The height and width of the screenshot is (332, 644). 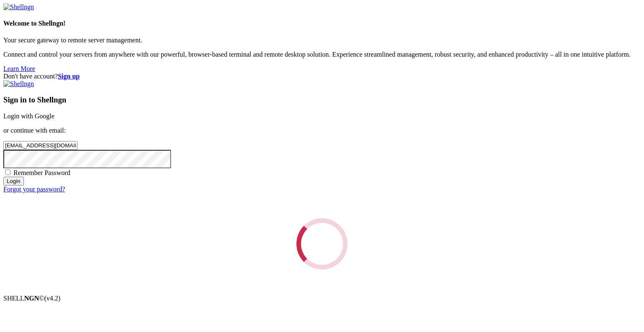 What do you see at coordinates (69, 76) in the screenshot?
I see `a: Sign up` at bounding box center [69, 76].